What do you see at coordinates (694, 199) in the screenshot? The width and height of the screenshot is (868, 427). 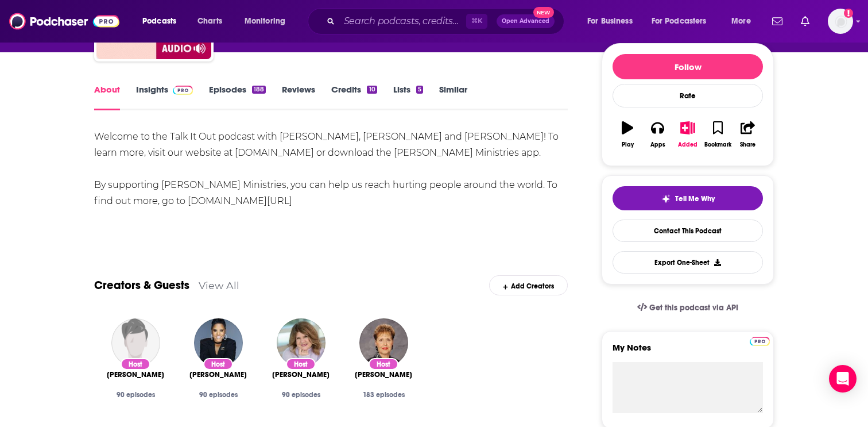 I see `span: Tell Me Why` at bounding box center [694, 199].